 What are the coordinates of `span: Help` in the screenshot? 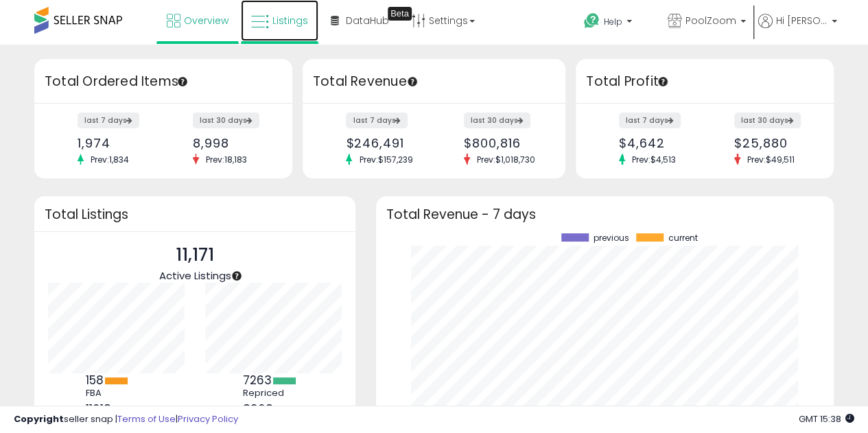 It's located at (613, 21).